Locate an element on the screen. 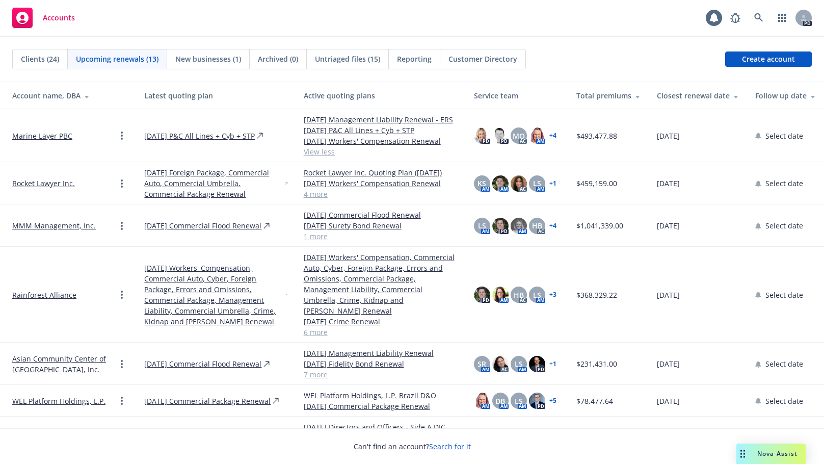 The image size is (824, 464). a: + 1 is located at coordinates (553, 183).